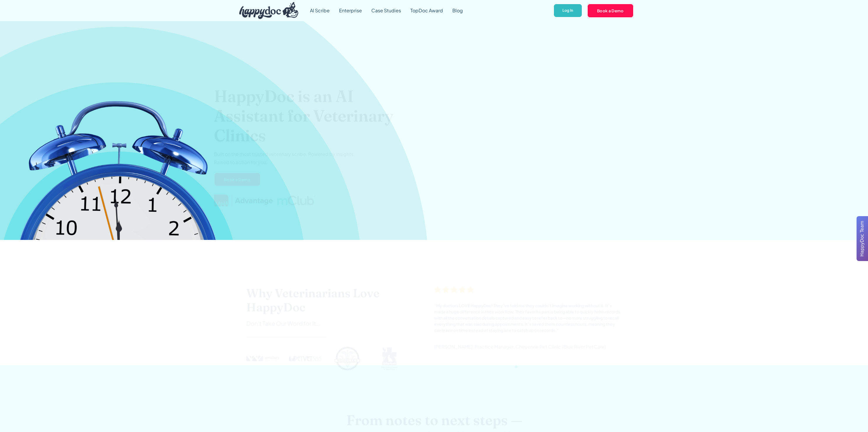  Describe the element at coordinates (236, 252) in the screenshot. I see `span: Request a call back.` at that location.